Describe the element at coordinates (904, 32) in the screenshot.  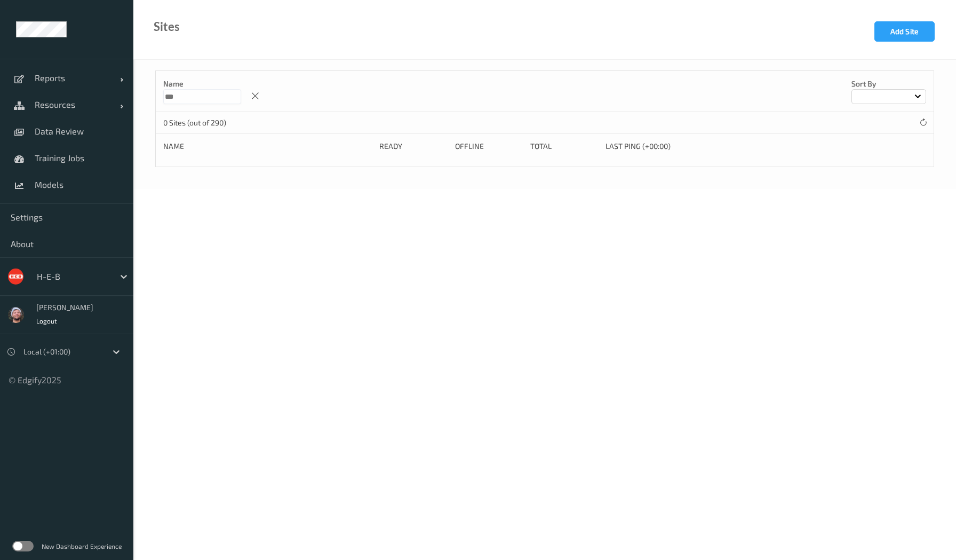
I see `button: Add Site` at that location.